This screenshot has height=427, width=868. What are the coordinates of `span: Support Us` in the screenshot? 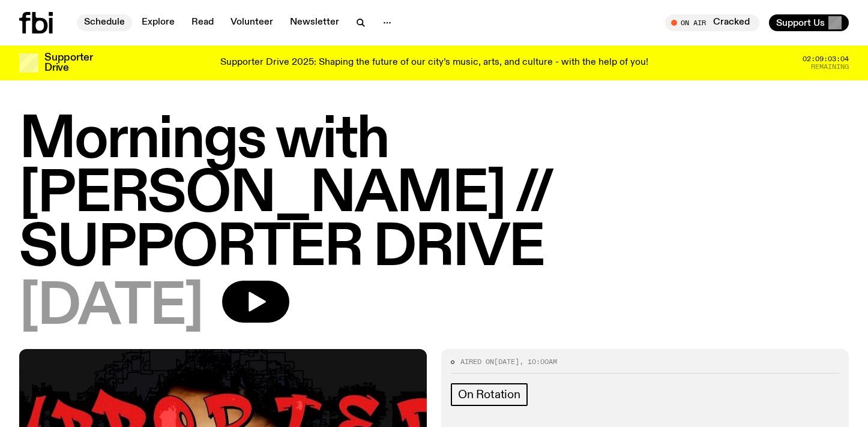 It's located at (800, 23).